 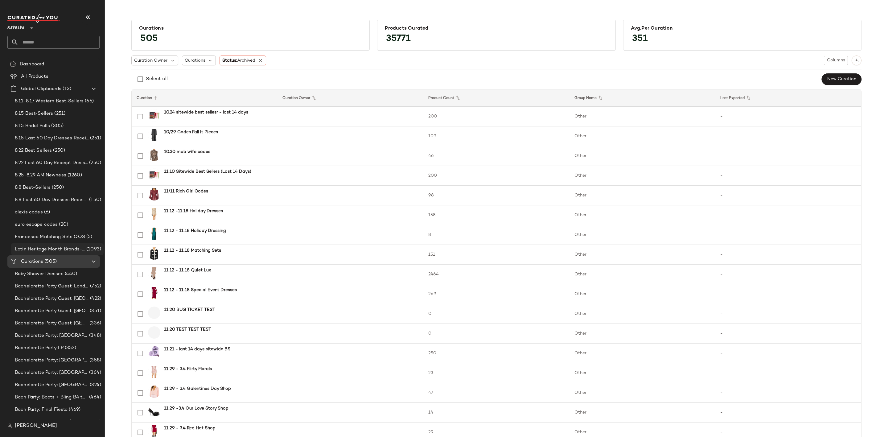 I want to click on span: (20), so click(x=63, y=224).